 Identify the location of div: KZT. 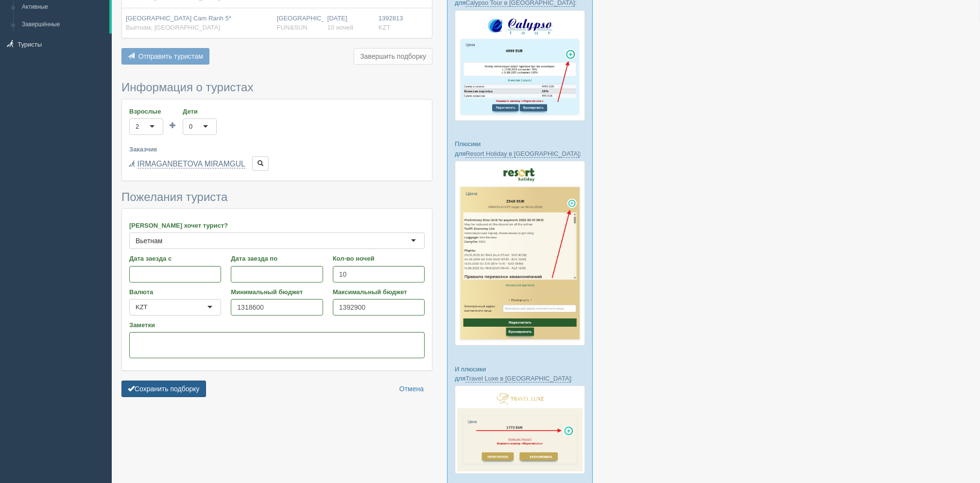
(141, 308).